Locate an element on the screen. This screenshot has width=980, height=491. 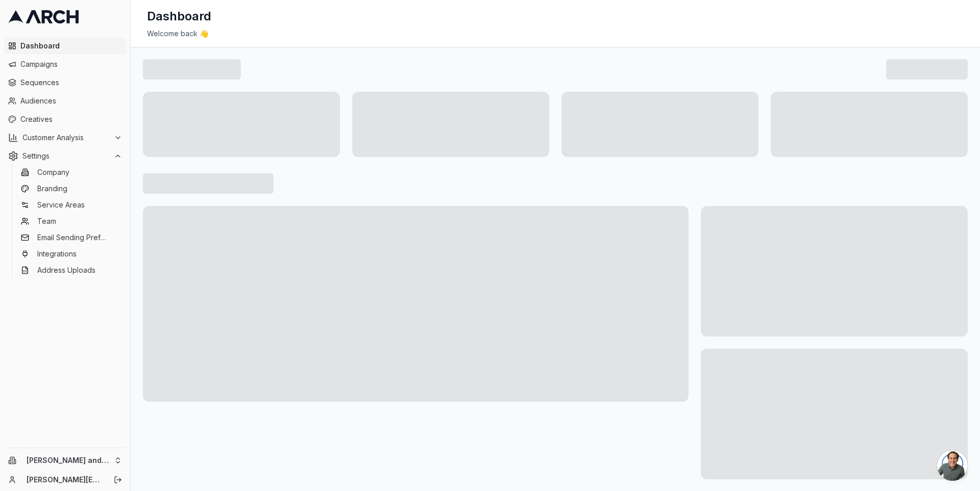
span: Team is located at coordinates (47, 222).